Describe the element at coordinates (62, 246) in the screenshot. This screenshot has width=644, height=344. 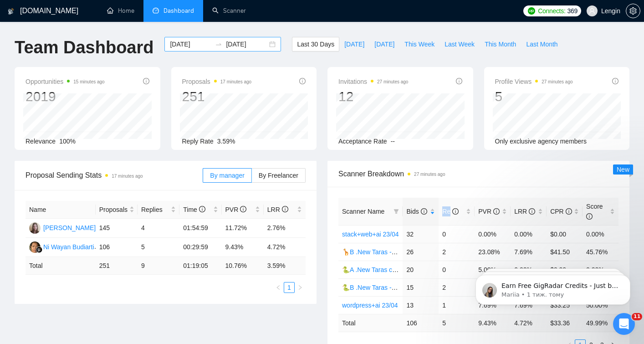
I see `a: NWNi Wayan Budiarti` at that location.